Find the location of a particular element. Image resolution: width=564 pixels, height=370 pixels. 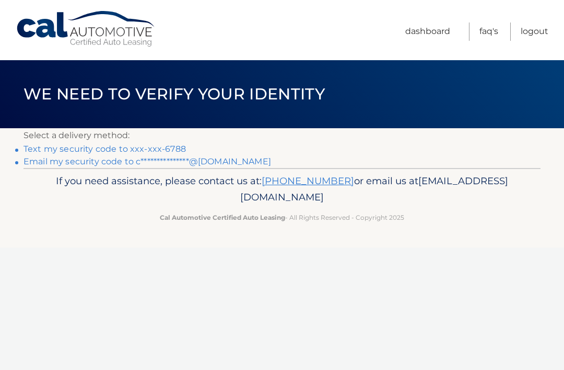

a: Cal Automotive is located at coordinates (86, 29).